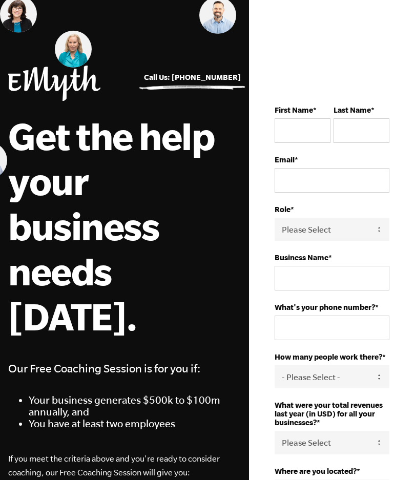 Image resolution: width=415 pixels, height=480 pixels. I want to click on h4: Our Free Coaching Session is for you if:, so click(124, 368).